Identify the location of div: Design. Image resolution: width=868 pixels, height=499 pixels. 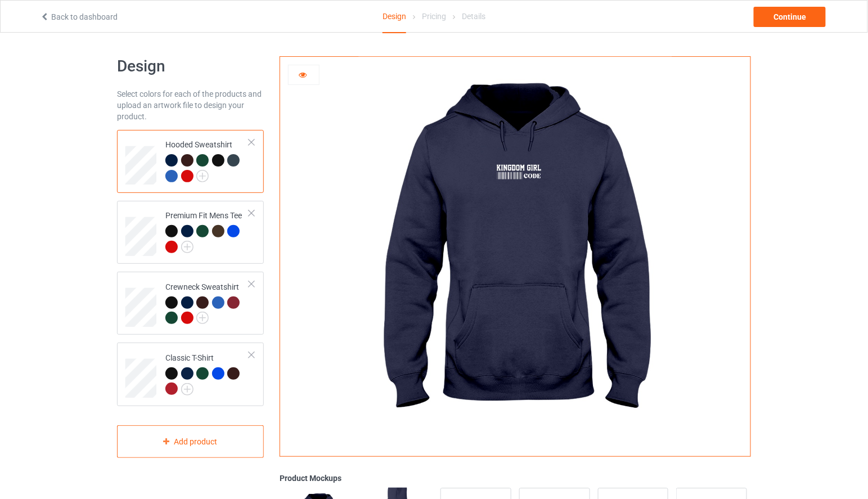
(394, 17).